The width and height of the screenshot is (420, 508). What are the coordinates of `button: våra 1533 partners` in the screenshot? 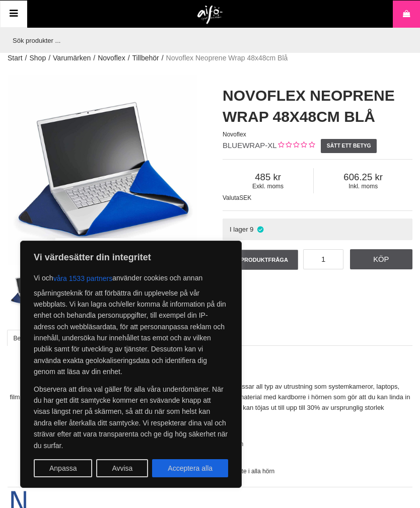 It's located at (83, 278).